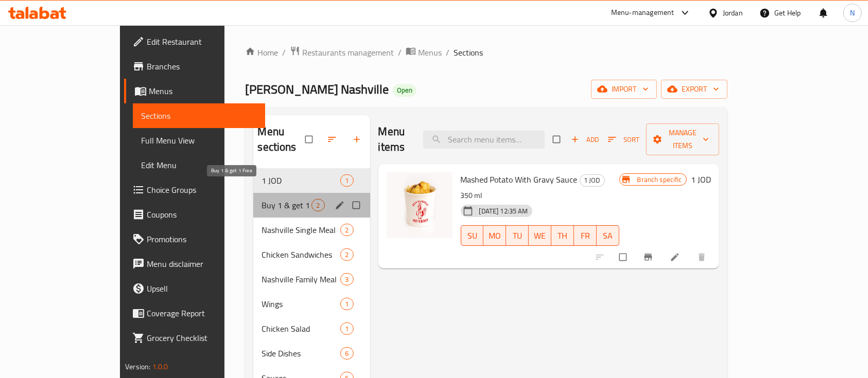 The height and width of the screenshot is (378, 868). Describe the element at coordinates (347, 279) in the screenshot. I see `span: 3` at that location.